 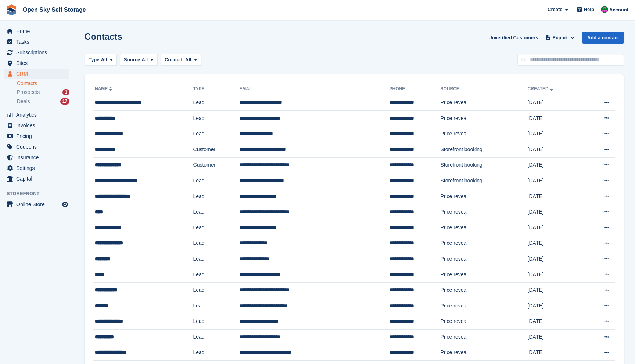 What do you see at coordinates (38, 168) in the screenshot?
I see `span: Settings` at bounding box center [38, 168].